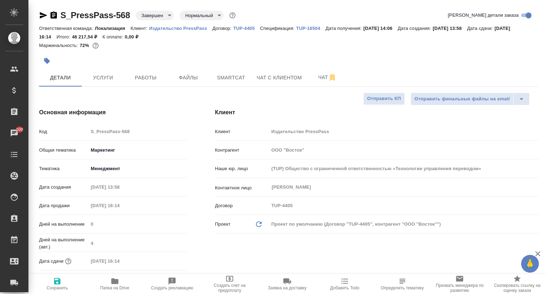 This screenshot has height=294, width=546. What do you see at coordinates (231, 78) in the screenshot?
I see `span: Smartcat` at bounding box center [231, 78].